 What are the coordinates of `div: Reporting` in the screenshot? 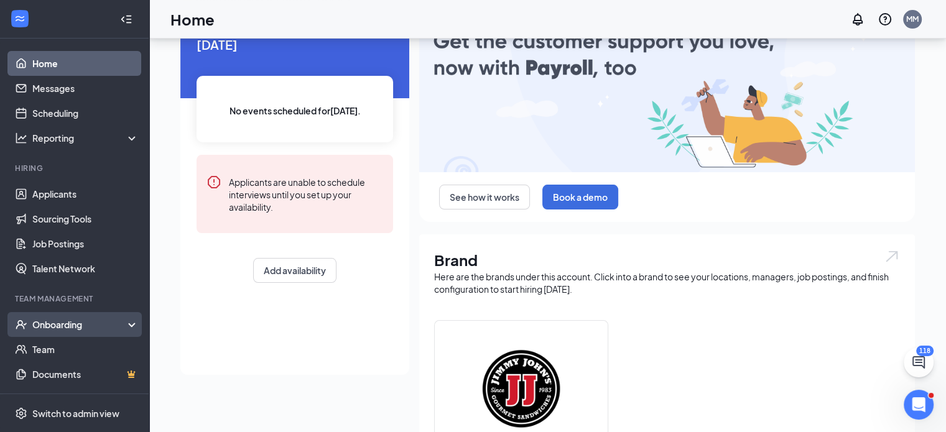 It's located at (86, 138).